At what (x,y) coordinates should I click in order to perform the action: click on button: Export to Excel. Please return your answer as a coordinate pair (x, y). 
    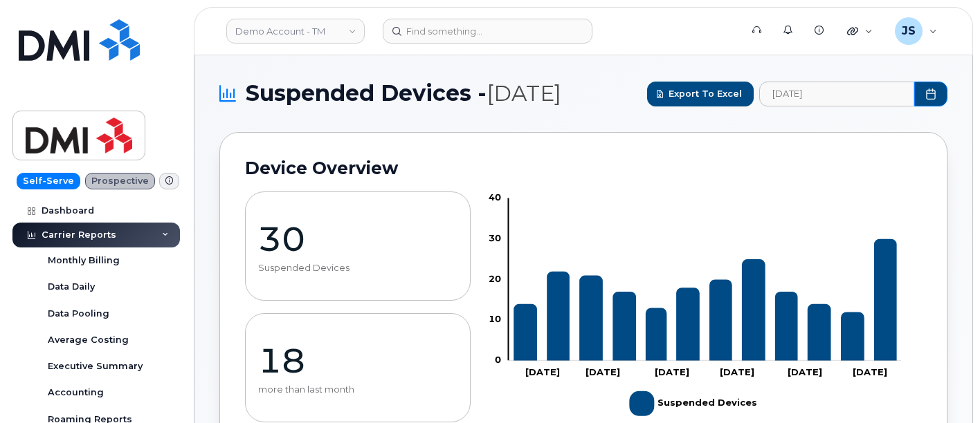
    Looking at the image, I should click on (700, 94).